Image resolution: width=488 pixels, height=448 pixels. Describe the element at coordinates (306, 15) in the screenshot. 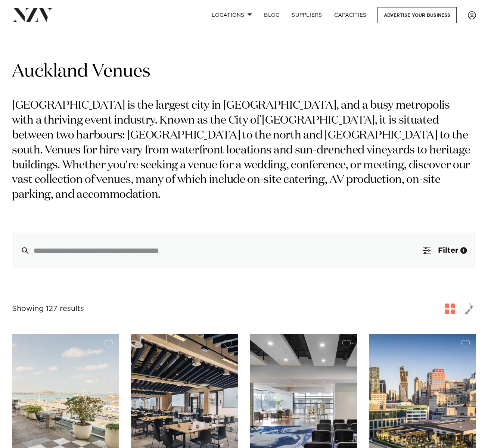

I see `a: SUPPLIERS` at that location.